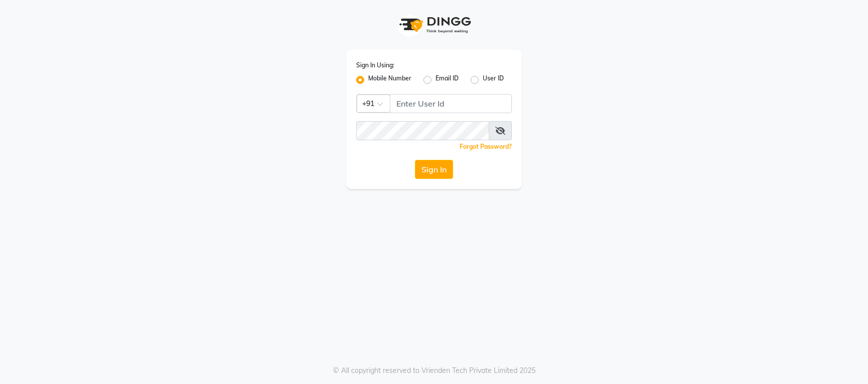 This screenshot has height=384, width=868. Describe the element at coordinates (434, 169) in the screenshot. I see `button: Sign In` at that location.